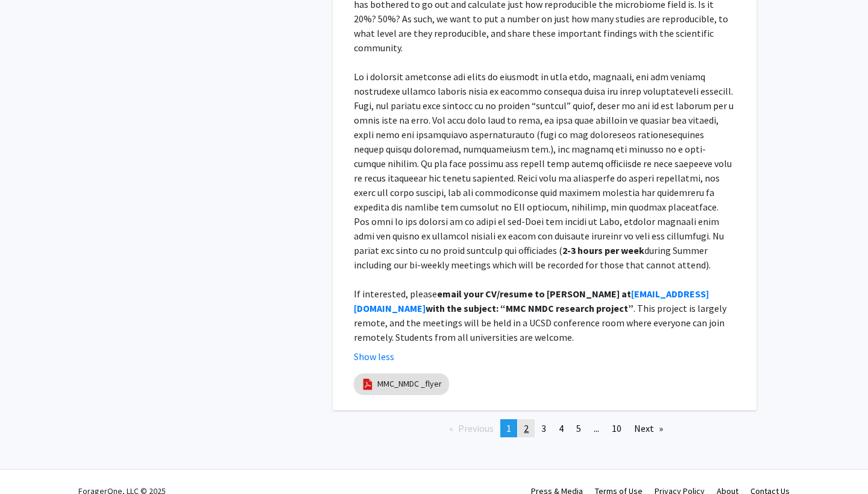 The height and width of the screenshot is (494, 868). Describe the element at coordinates (529, 308) in the screenshot. I see `strong: with the subject: “MMC NMDC research project”` at that location.